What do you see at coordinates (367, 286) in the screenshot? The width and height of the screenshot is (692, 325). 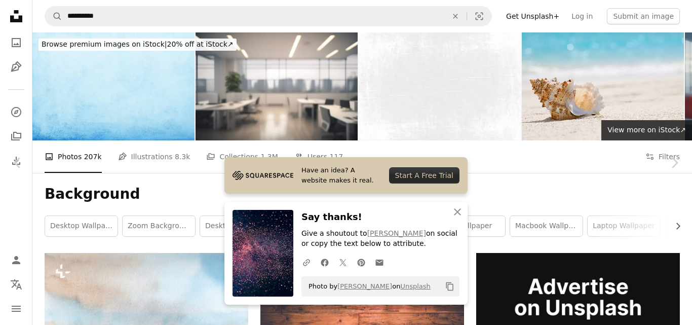 I see `span: Photo by on` at bounding box center [367, 286].